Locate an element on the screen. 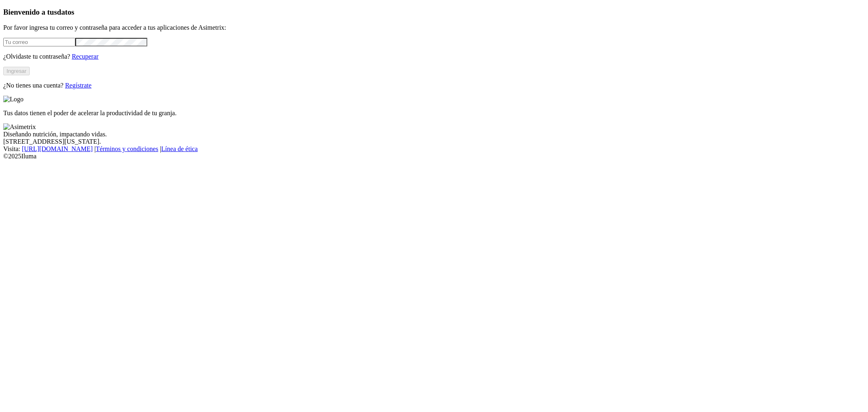 Image resolution: width=868 pixels, height=412 pixels. img: Asimetrix is located at coordinates (19, 127).